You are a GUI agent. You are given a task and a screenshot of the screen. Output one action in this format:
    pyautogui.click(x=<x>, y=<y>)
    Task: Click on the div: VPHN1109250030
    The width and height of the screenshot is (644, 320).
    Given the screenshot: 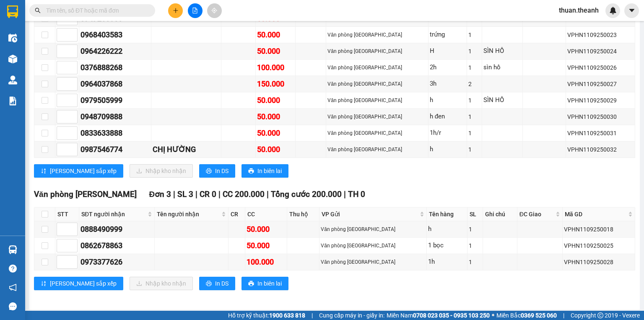 What is the action you would take?
    pyautogui.click(x=601, y=117)
    